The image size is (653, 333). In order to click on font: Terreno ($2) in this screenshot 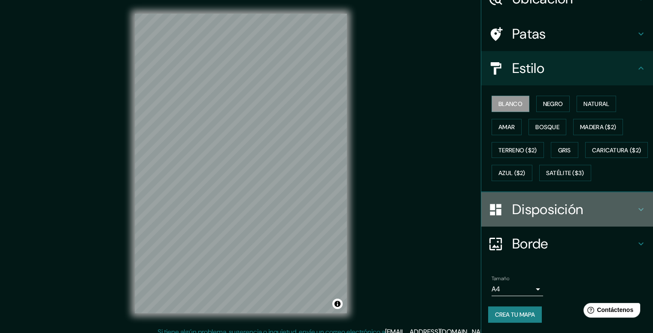, I will do `click(517, 150)`.